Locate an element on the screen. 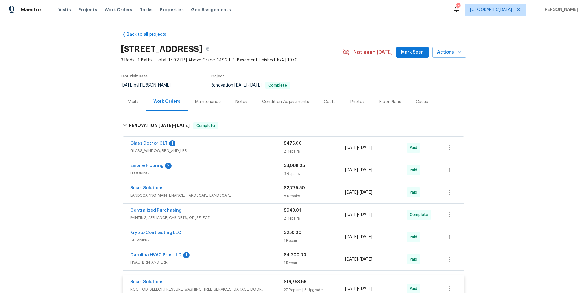 Image resolution: width=587 pixels, height=293 pixels. span: 3 Beds | 1 Baths | Total: 1492 ft² | Above Grade: 1492 ft² | Basement Finished: N/A | 1970 is located at coordinates (231, 60).